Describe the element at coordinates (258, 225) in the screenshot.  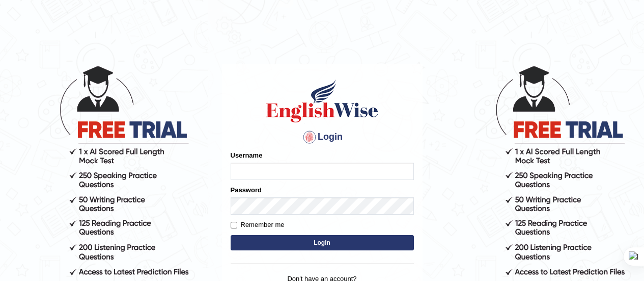
I see `label: Remember me` at that location.